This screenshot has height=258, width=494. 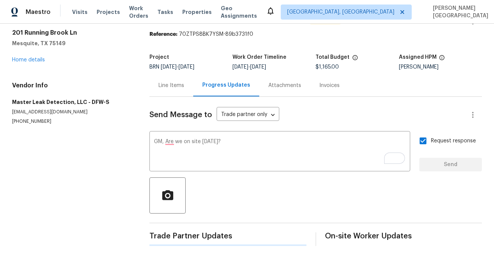 I want to click on span: Tasks, so click(x=165, y=12).